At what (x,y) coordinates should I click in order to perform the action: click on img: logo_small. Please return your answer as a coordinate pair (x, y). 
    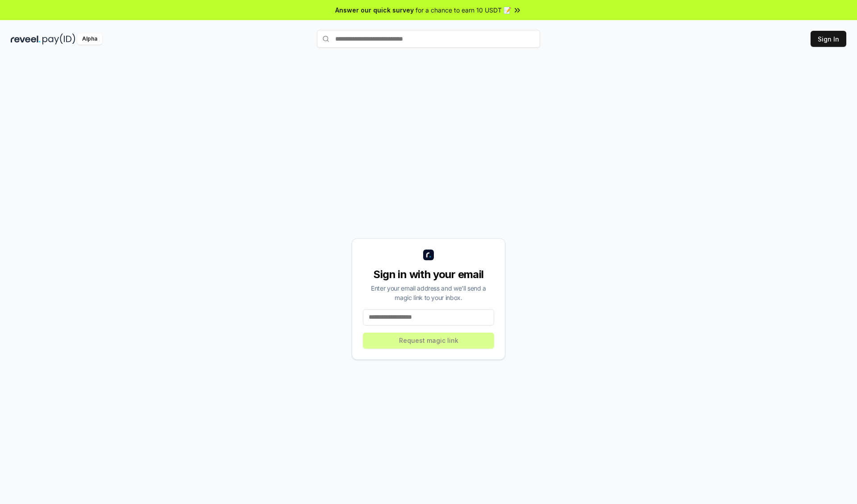
    Looking at the image, I should click on (429, 255).